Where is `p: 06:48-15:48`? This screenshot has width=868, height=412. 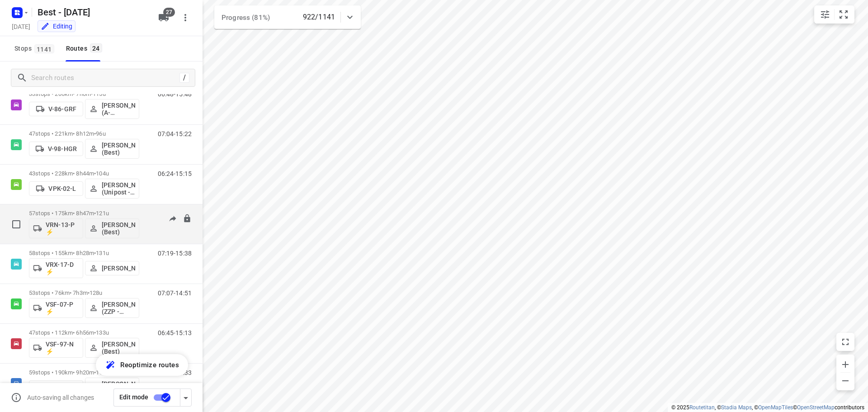 p: 06:48-15:48 is located at coordinates (175, 94).